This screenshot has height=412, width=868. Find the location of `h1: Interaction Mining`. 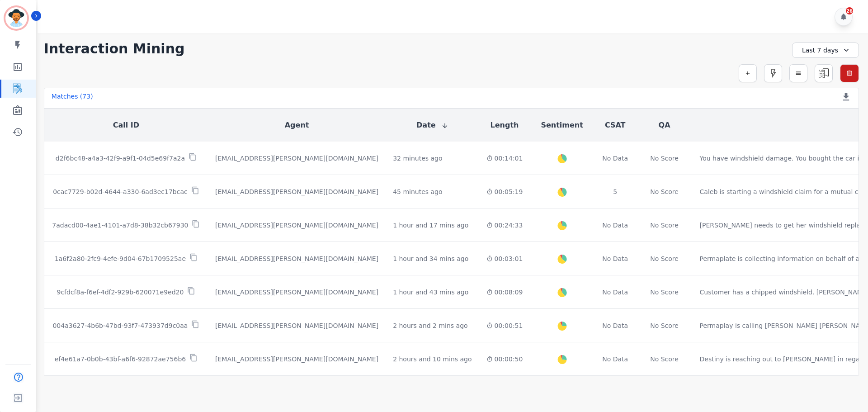

h1: Interaction Mining is located at coordinates (115, 49).